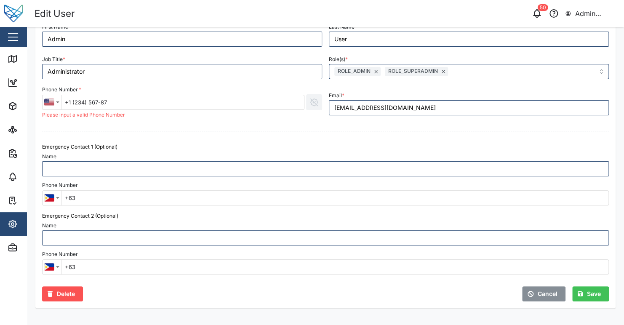 Image resolution: width=624 pixels, height=325 pixels. What do you see at coordinates (182, 115) in the screenshot?
I see `div: Please input a valid Phone Number` at bounding box center [182, 115].